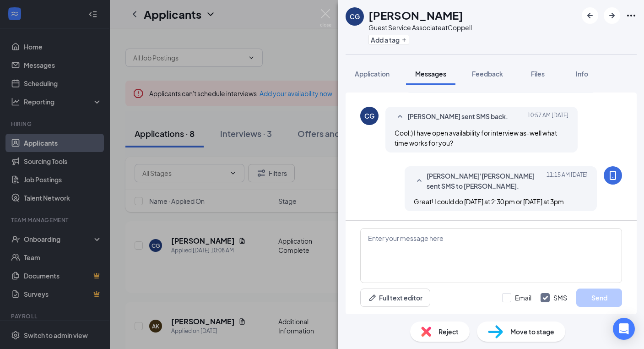 The height and width of the screenshot is (349, 644). What do you see at coordinates (632, 15) in the screenshot?
I see `svg: Ellipses` at bounding box center [632, 15].